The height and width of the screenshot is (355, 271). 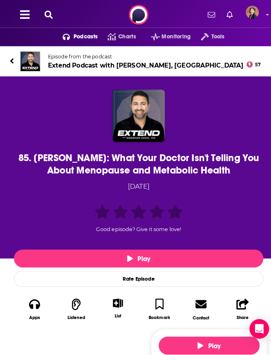 I want to click on div: Rate Episode, so click(x=136, y=273).